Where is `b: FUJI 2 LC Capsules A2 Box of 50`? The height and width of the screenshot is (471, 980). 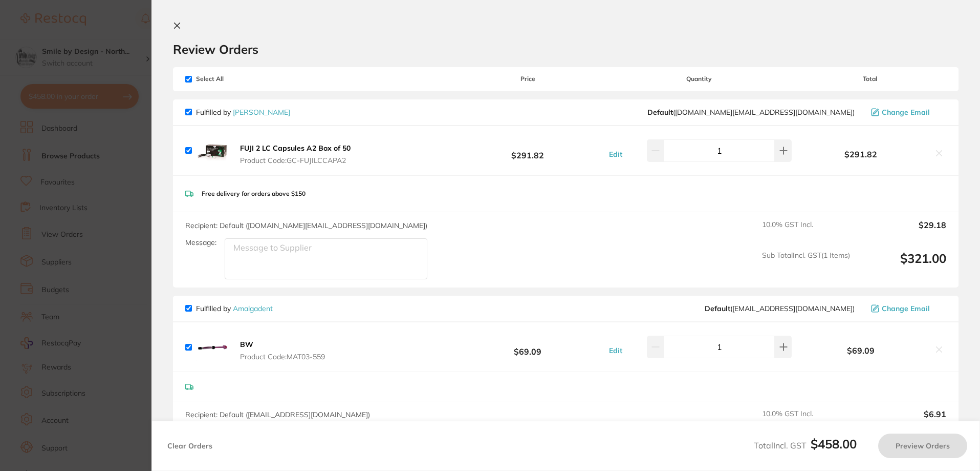
b: FUJI 2 LC Capsules A2 Box of 50 is located at coordinates (295, 148).